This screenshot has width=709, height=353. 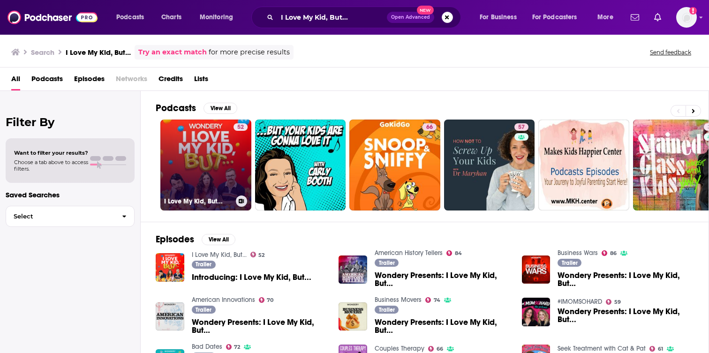 I want to click on span: Choose a tab above to access filters., so click(x=51, y=165).